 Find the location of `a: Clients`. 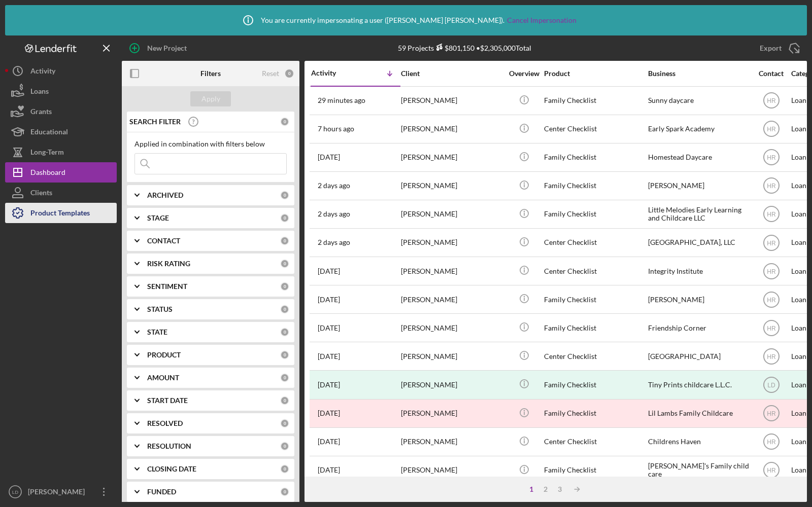

a: Clients is located at coordinates (61, 192).